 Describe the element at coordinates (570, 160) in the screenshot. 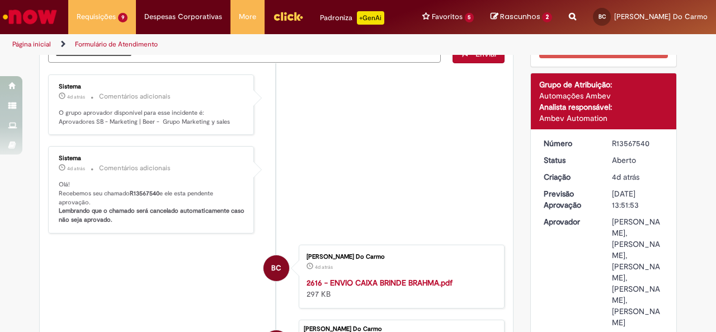

I see `dt: Status` at that location.